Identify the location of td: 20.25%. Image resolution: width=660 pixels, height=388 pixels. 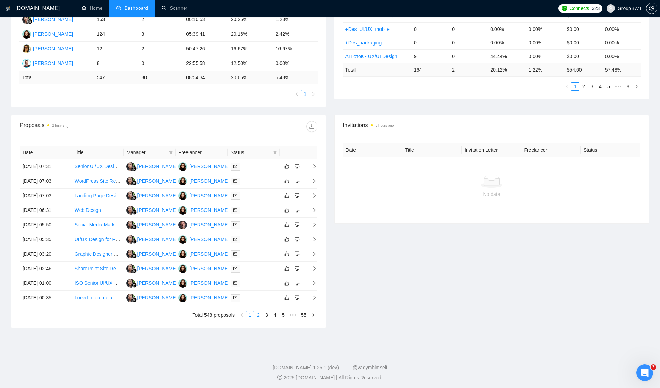
(250, 20).